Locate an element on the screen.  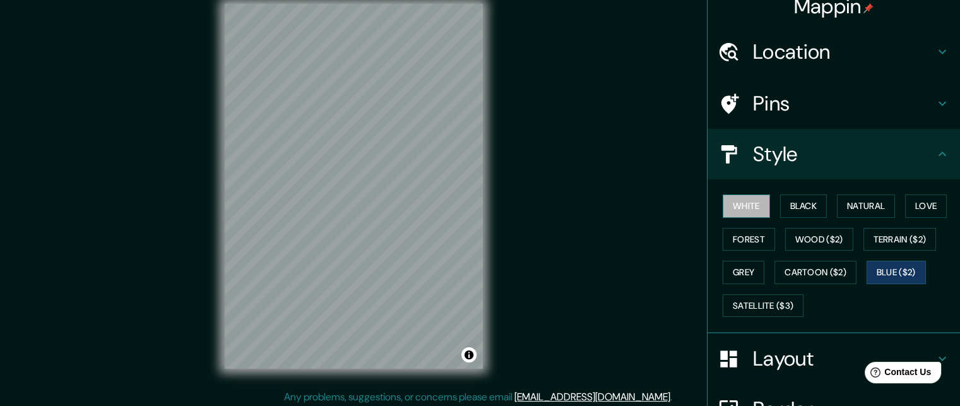
span: Contact Us is located at coordinates (60, 15).